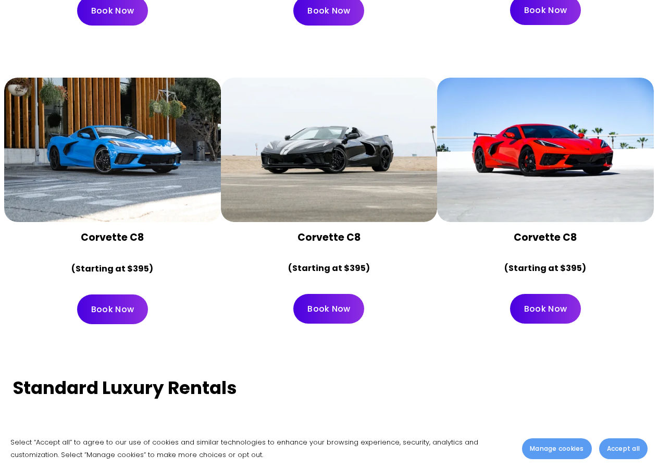 This screenshot has width=658, height=468. I want to click on button: Accept all, so click(623, 449).